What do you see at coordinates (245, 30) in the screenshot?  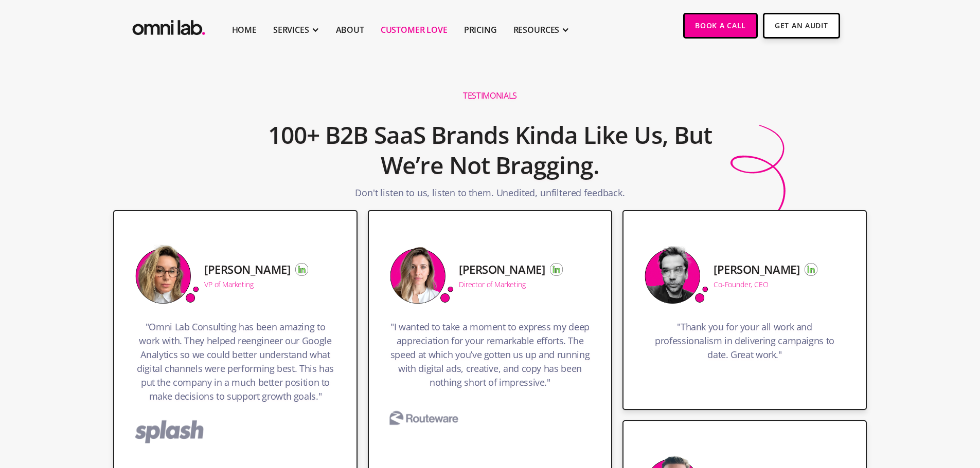 I see `a: Home` at bounding box center [245, 30].